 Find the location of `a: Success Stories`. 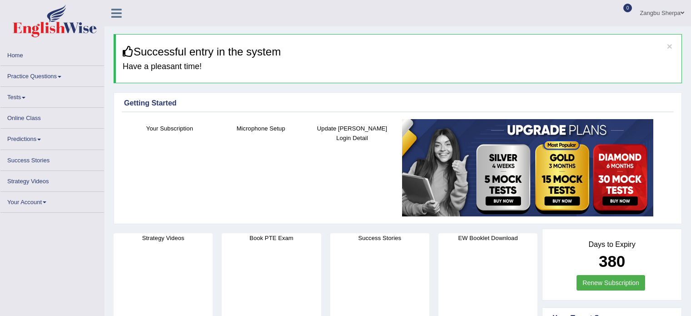

a: Success Stories is located at coordinates (52, 158).